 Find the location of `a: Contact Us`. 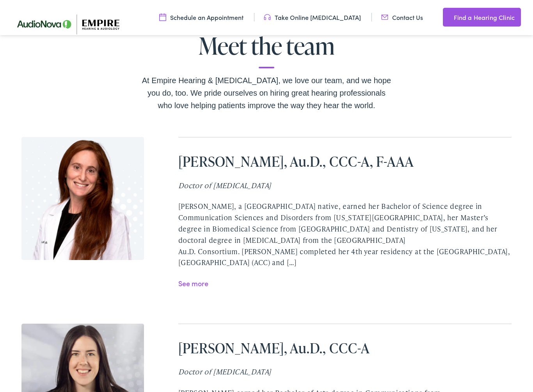

a: Contact Us is located at coordinates (402, 17).